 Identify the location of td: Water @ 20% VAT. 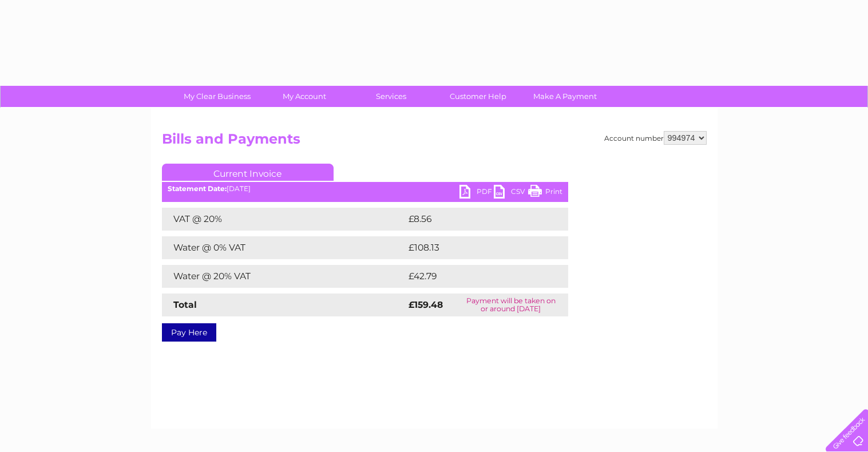
(284, 277).